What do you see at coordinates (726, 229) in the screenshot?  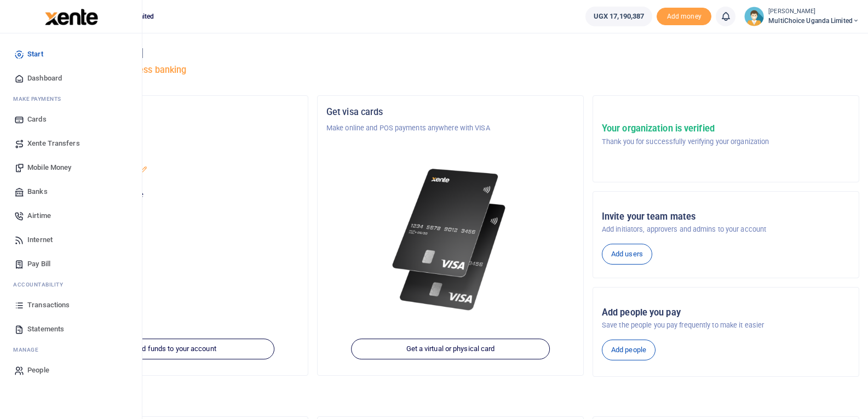 I see `p: Add initiators, approvers and admins to your account` at bounding box center [726, 229].